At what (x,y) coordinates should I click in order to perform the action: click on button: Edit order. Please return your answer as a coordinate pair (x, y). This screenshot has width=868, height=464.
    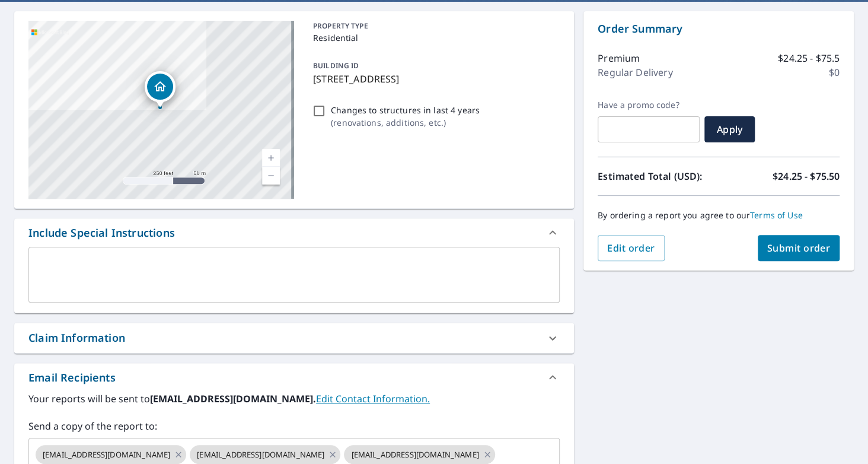
    Looking at the image, I should click on (631, 248).